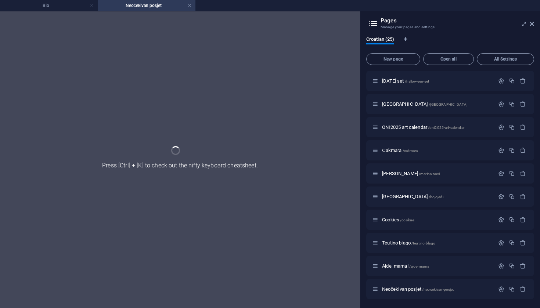 This screenshot has width=540, height=308. What do you see at coordinates (430, 174) in the screenshot?
I see `span: /marina-novi` at bounding box center [430, 174].